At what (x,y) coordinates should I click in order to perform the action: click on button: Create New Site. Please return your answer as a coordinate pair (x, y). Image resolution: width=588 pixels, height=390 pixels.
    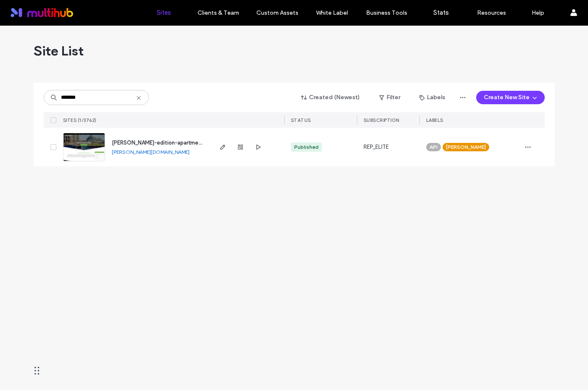
    Looking at the image, I should click on (510, 97).